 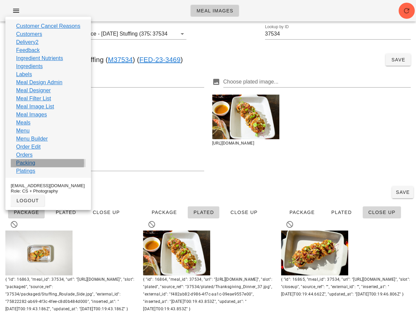 I want to click on a: Meal Image List, so click(x=35, y=107).